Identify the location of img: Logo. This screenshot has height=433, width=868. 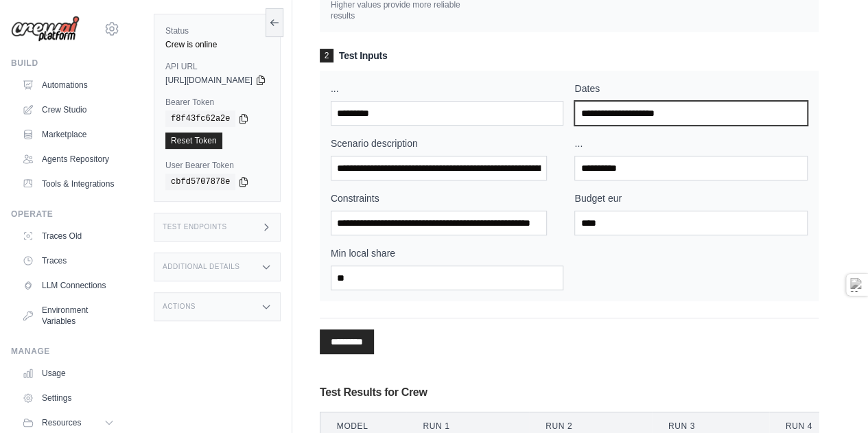
(45, 29).